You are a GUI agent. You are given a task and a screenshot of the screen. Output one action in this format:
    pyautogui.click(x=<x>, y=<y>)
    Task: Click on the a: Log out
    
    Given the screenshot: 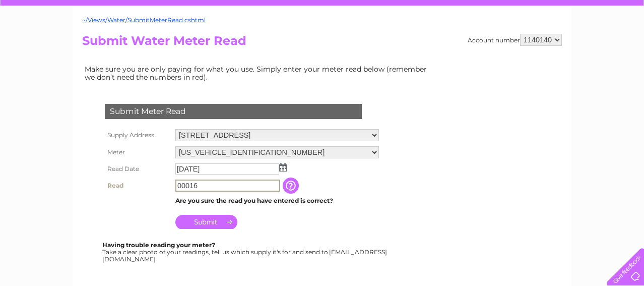 What is the action you would take?
    pyautogui.click(x=622, y=46)
    